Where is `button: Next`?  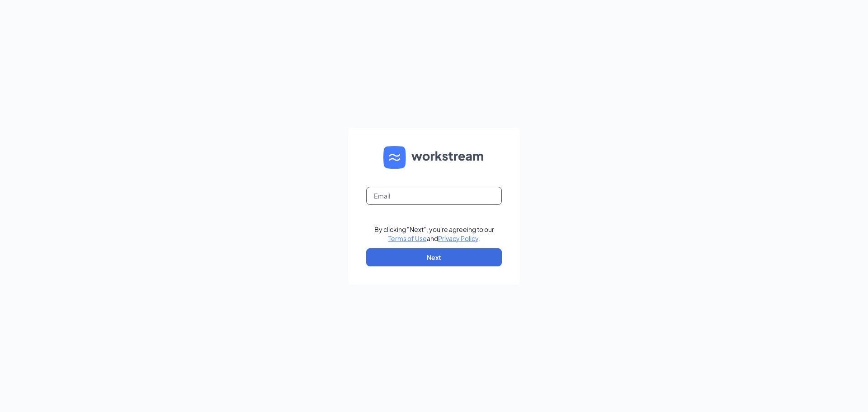
button: Next is located at coordinates (434, 258).